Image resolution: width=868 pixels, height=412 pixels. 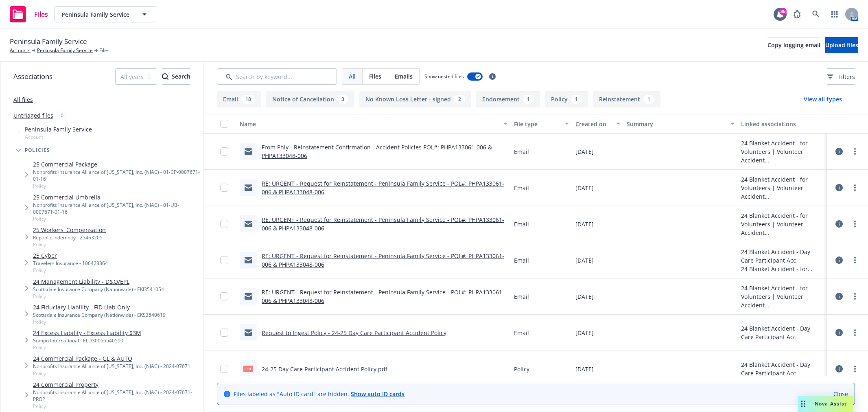 I want to click on input: Select all, so click(x=224, y=124).